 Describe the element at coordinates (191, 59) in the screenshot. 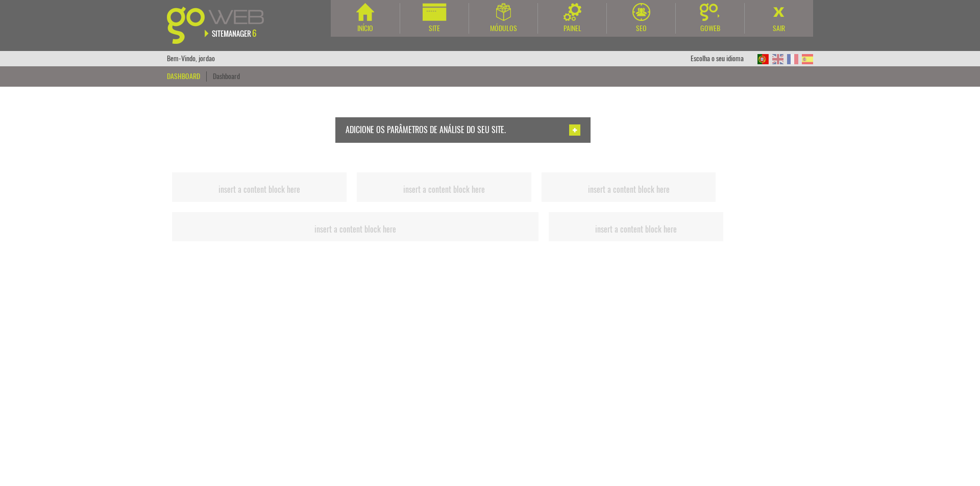

I see `div: Bem-Vindo, jordao` at that location.